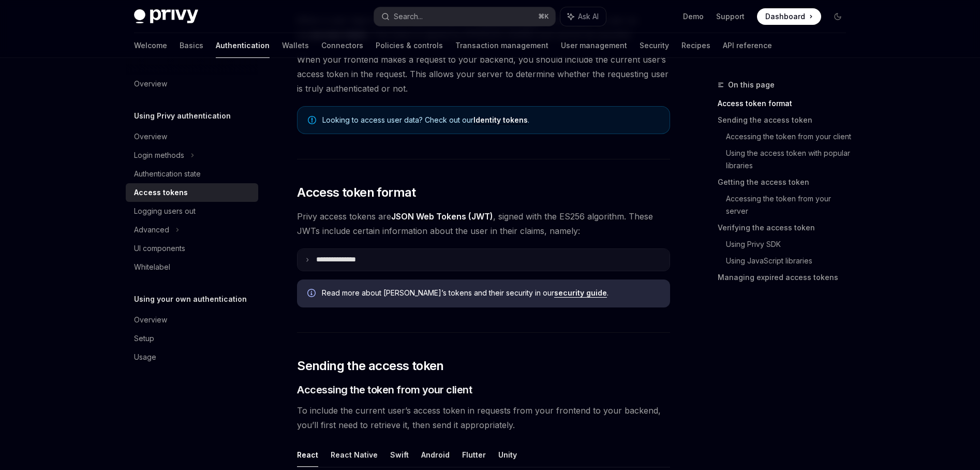 This screenshot has height=470, width=980. I want to click on a: API reference, so click(747, 46).